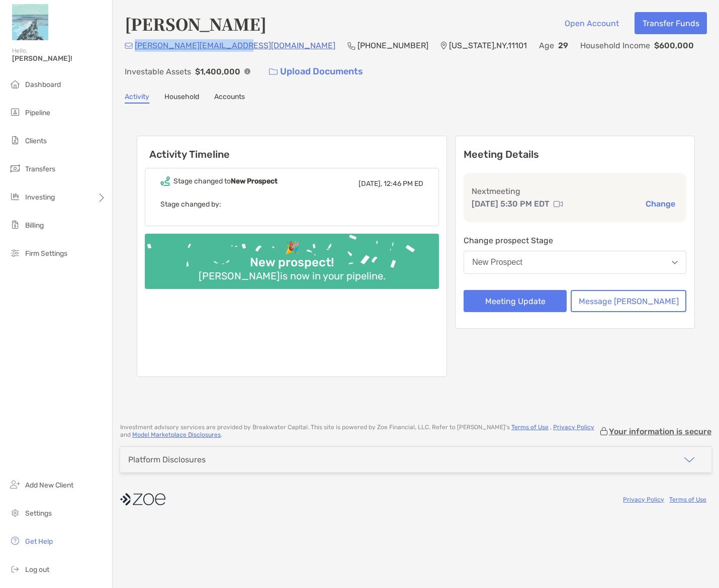 This screenshot has height=588, width=719. I want to click on p: $600,000, so click(674, 45).